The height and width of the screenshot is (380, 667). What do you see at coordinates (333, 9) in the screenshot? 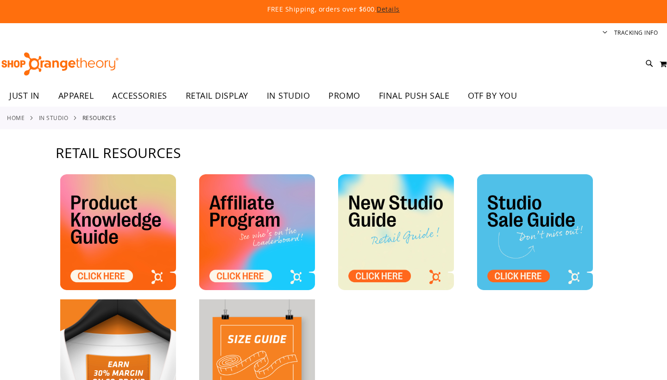
I see `p: FREE Shipping, orders over $600.` at bounding box center [333, 9].